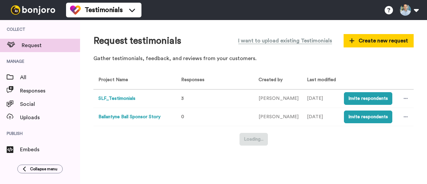 The width and height of the screenshot is (427, 184). Describe the element at coordinates (320, 80) in the screenshot. I see `th: Last modified` at that location.